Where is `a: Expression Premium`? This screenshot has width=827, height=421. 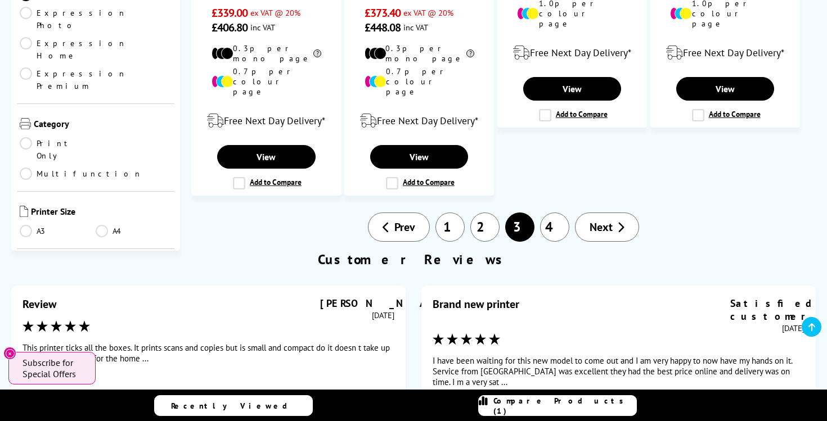
a: Expression Premium is located at coordinates (73, 80).